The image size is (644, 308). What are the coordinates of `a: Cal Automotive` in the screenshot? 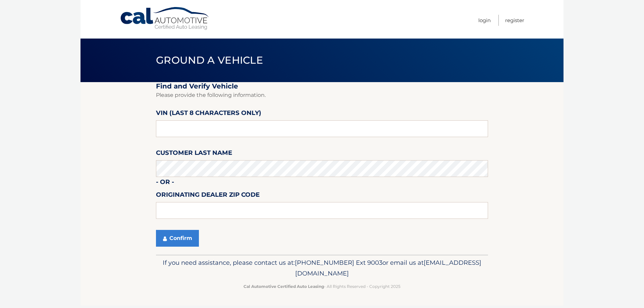 It's located at (165, 18).